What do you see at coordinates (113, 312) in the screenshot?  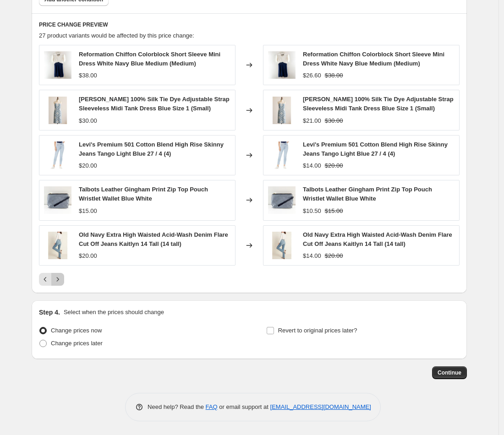 I see `p: Select when the prices should change` at bounding box center [113, 312].